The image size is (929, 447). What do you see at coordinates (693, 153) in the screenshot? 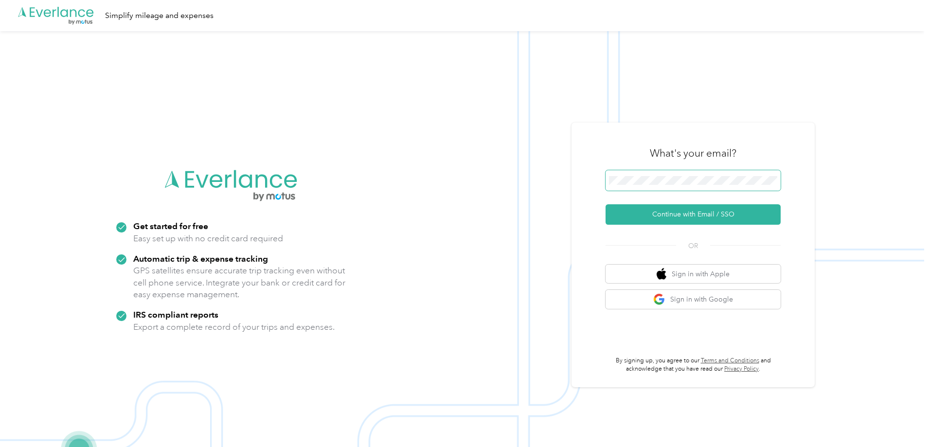
I see `h3: What's your email?` at bounding box center [693, 153].